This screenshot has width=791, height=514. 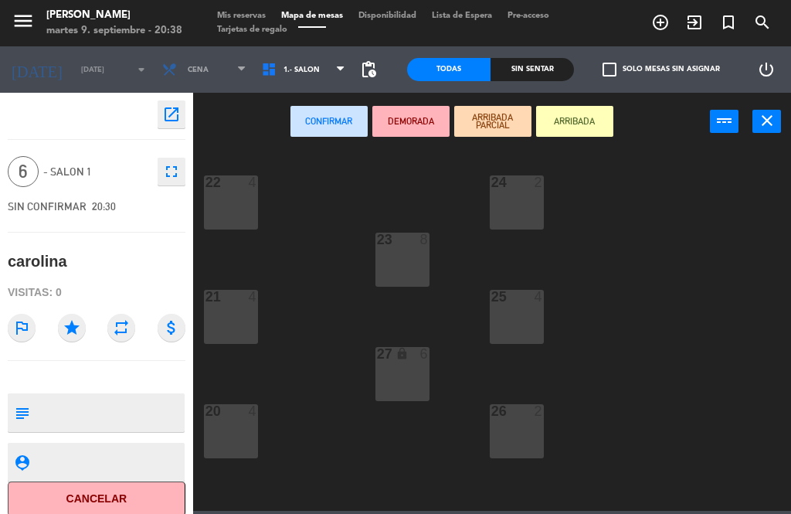 I want to click on label: Solo mesas sin asignar, so click(x=661, y=70).